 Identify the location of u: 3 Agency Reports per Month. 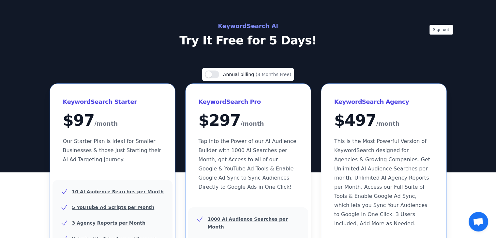
(109, 223).